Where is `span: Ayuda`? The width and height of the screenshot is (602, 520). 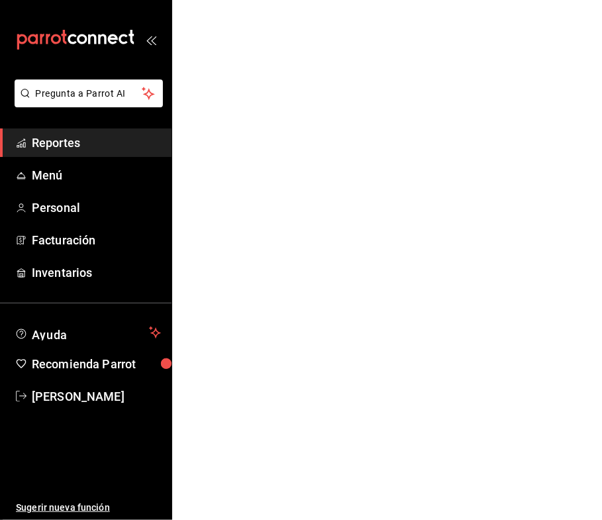
span: Ayuda is located at coordinates (87, 333).